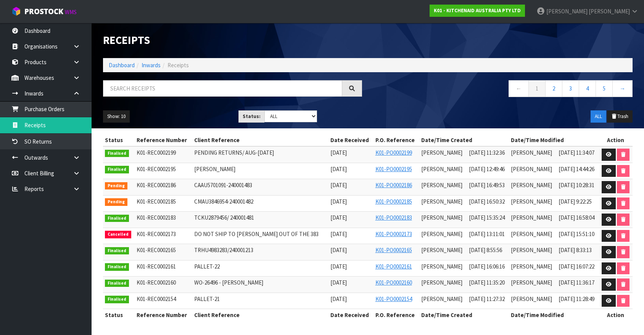 The width and height of the screenshot is (644, 335). I want to click on small: WMS, so click(71, 12).